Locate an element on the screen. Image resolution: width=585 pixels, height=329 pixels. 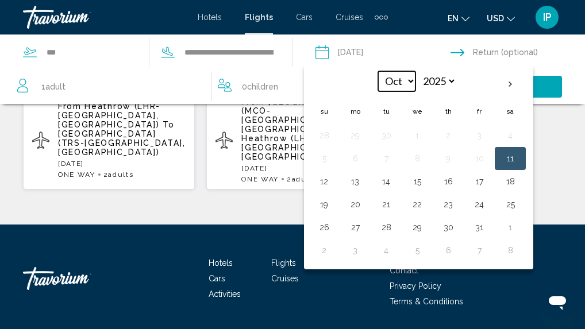
button: Next month is located at coordinates (510, 84).